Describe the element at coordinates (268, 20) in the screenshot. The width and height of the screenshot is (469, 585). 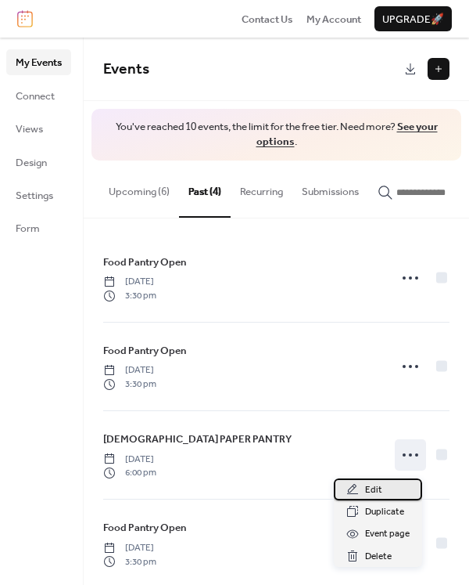
I see `span: Contact Us` at that location.